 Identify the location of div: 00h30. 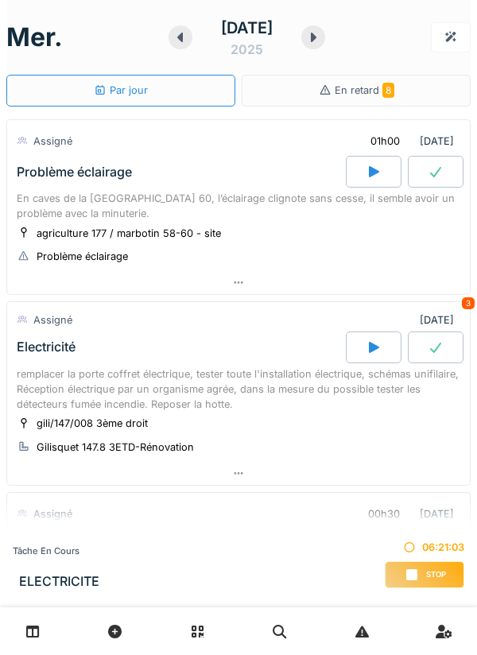
(384, 514).